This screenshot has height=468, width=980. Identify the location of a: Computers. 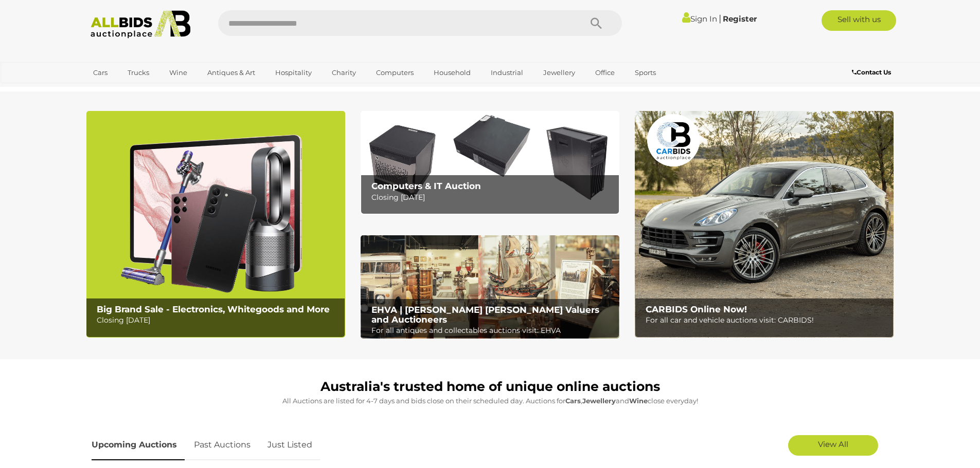
(395, 72).